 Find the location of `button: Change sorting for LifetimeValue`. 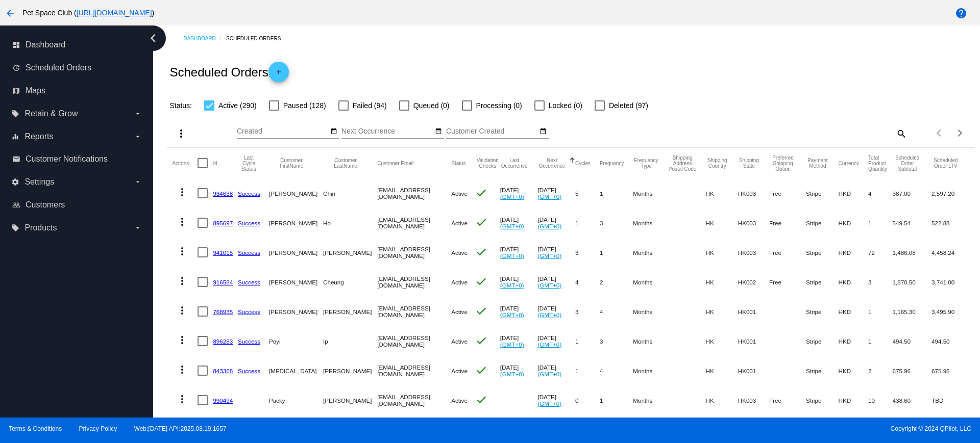

button: Change sorting for LifetimeValue is located at coordinates (946, 163).